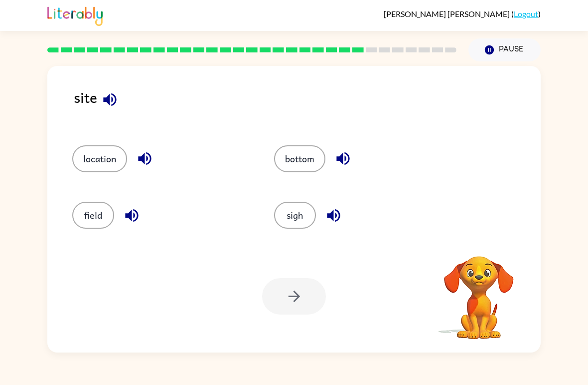 The height and width of the screenshot is (385, 588). Describe the element at coordinates (505, 50) in the screenshot. I see `button: Pause` at that location.